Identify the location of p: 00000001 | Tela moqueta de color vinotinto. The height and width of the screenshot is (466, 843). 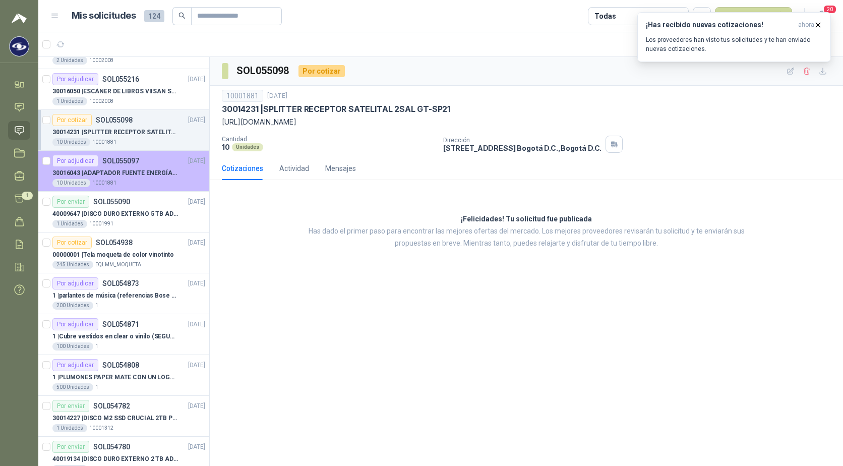
(113, 255).